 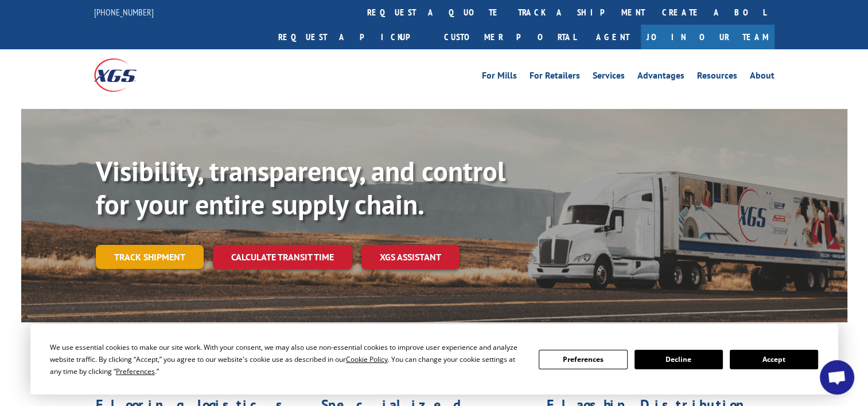 What do you see at coordinates (679, 360) in the screenshot?
I see `button: Decline` at bounding box center [679, 360].